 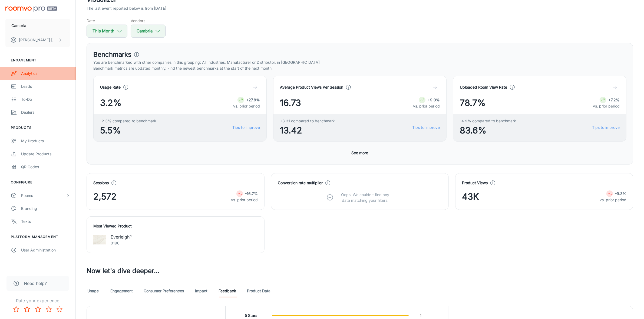 I want to click on p: You are benchmarked with other companies in this grouping: All Industries, Manufacturer or Distri..., so click(x=360, y=62).